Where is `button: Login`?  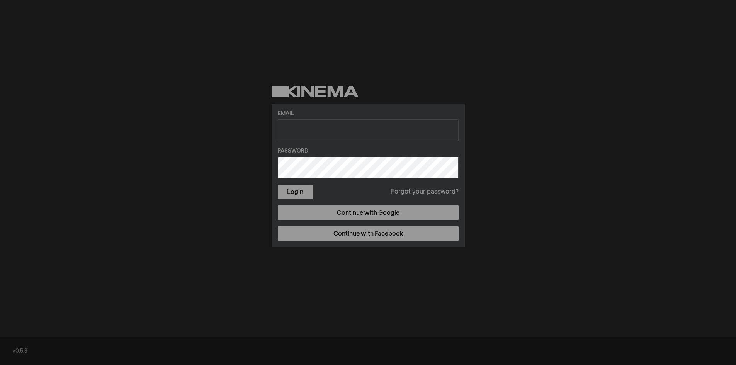
button: Login is located at coordinates (295, 192).